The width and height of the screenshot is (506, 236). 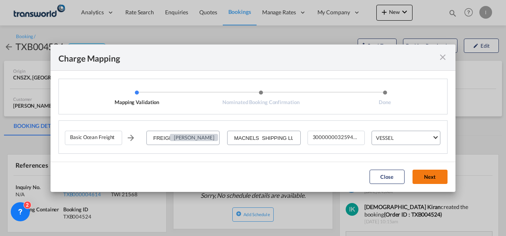 I want to click on md-dialog: Mapping ValidationNominated Booking ..., so click(x=253, y=118).